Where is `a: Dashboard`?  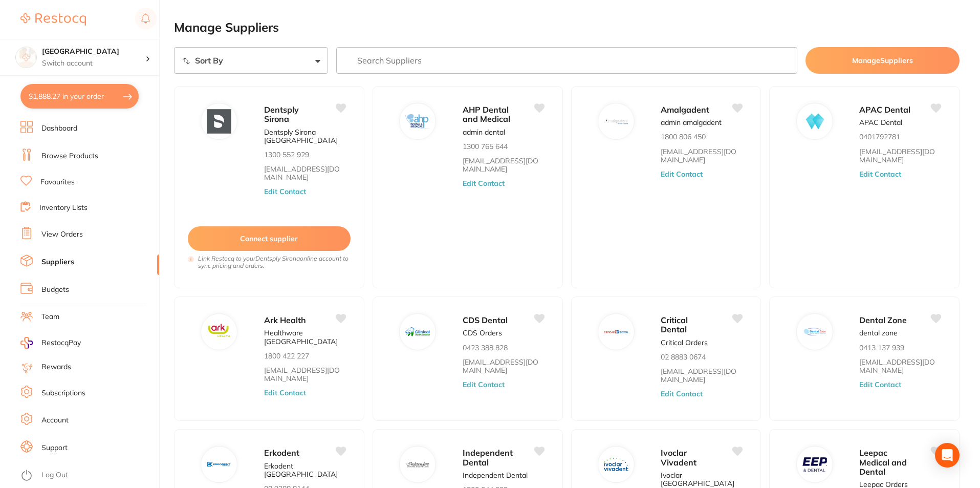 a: Dashboard is located at coordinates (59, 128).